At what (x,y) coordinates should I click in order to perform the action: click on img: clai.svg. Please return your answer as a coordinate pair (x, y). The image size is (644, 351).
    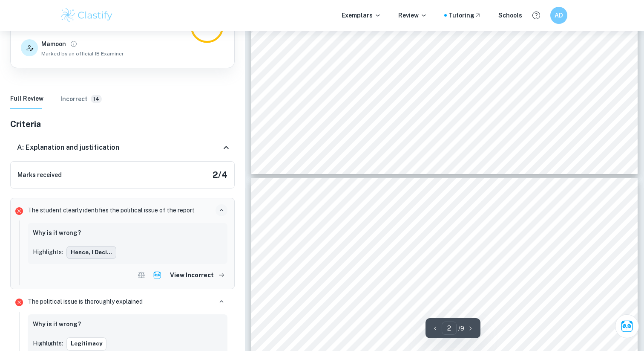
    Looking at the image, I should click on (157, 275).